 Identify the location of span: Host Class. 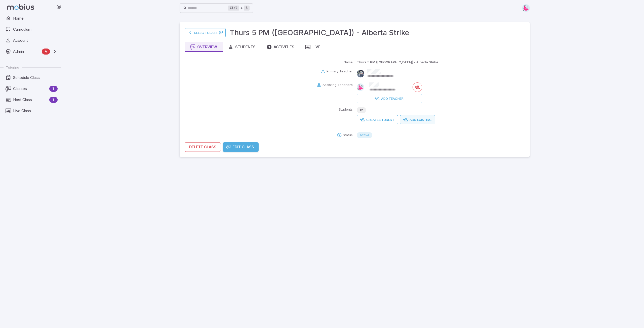
(30, 100).